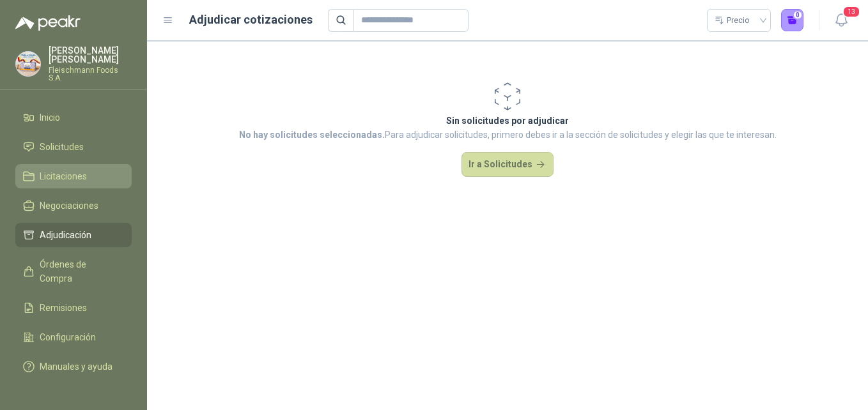 The width and height of the screenshot is (868, 410). What do you see at coordinates (312, 135) in the screenshot?
I see `strong: No hay solicitudes seleccionadas.` at bounding box center [312, 135].